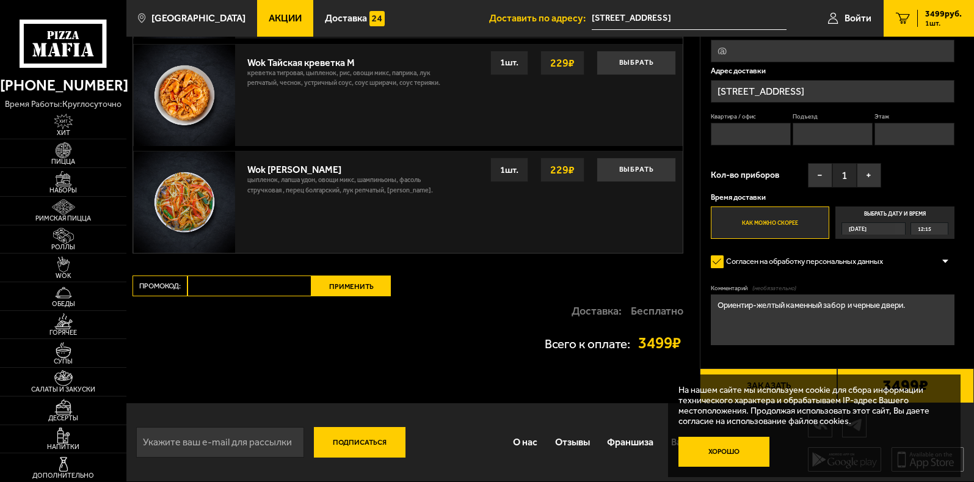  I want to click on p: цыпленок, лапша удон, овощи микс, шампиньоны, фасоль стручковая , перец болгарский, лук репчатый,..., so click(345, 188).